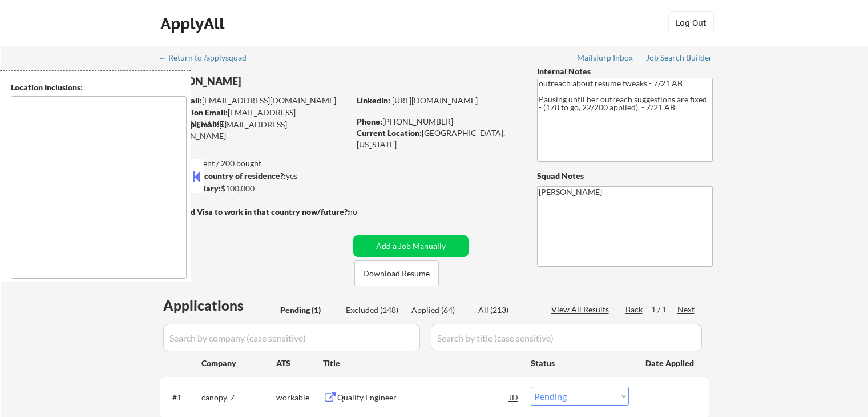 The image size is (868, 417). I want to click on div: Status, so click(580, 362).